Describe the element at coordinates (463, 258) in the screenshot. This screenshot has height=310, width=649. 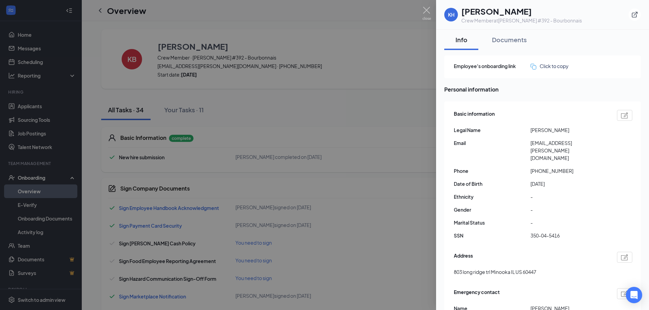
I see `span: Address` at that location.